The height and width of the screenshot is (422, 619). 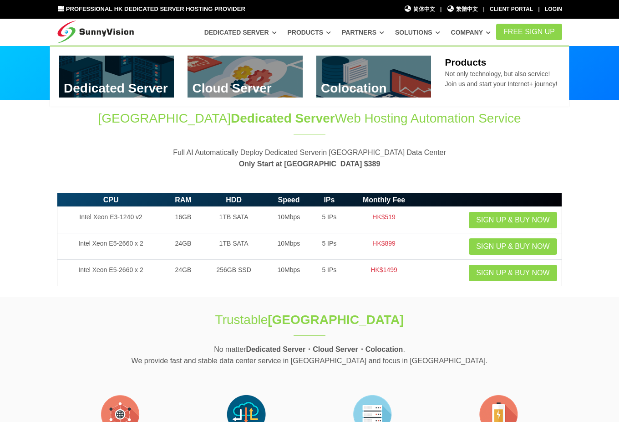 What do you see at coordinates (111, 199) in the screenshot?
I see `th: CPU` at bounding box center [111, 199].